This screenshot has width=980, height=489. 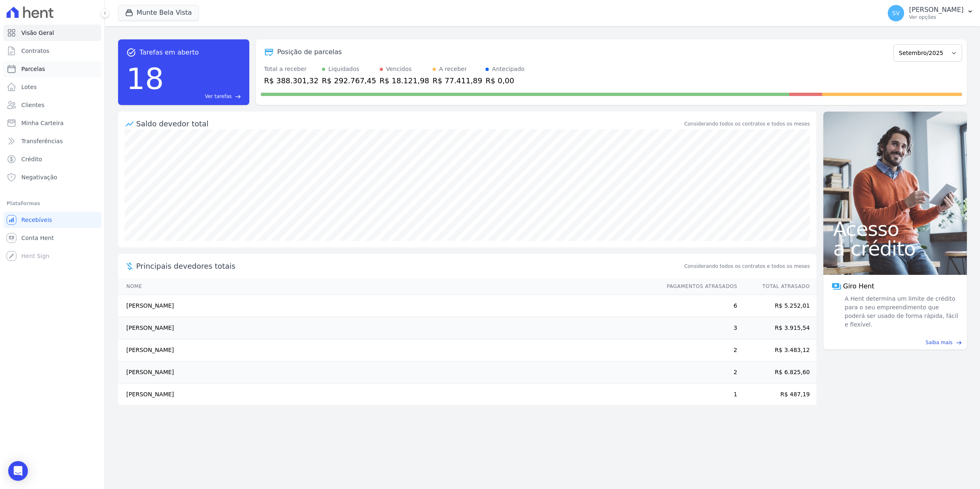 I want to click on span: Contratos, so click(x=35, y=51).